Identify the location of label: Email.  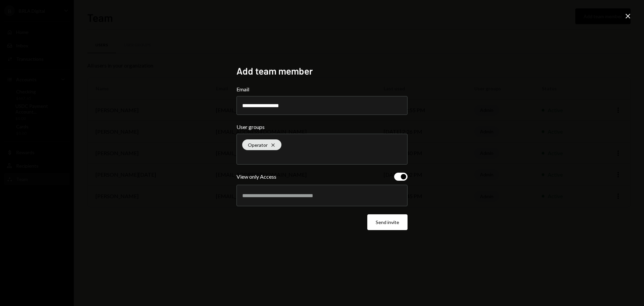
(322, 89).